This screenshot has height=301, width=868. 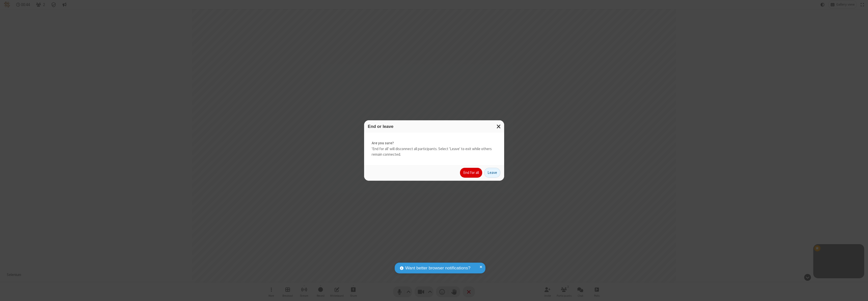 I want to click on h3: End or leave, so click(x=434, y=126).